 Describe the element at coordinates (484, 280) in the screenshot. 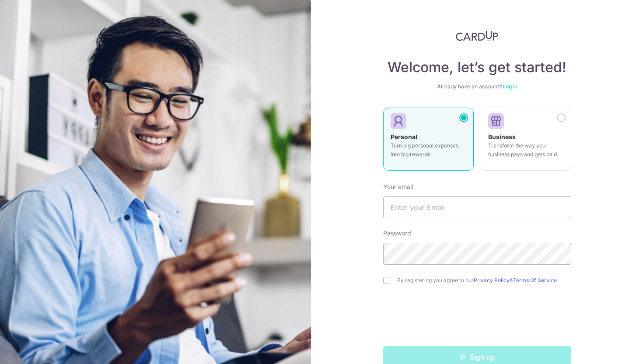

I see `label: By registering you agree to our &` at that location.